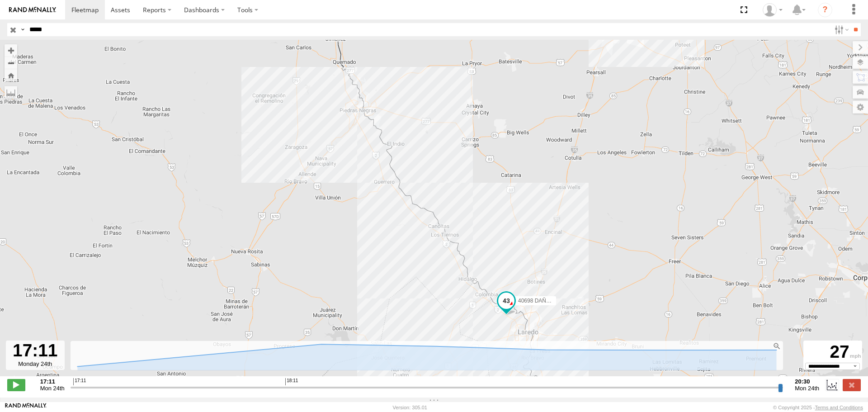  I want to click on label: Measure, so click(11, 93).